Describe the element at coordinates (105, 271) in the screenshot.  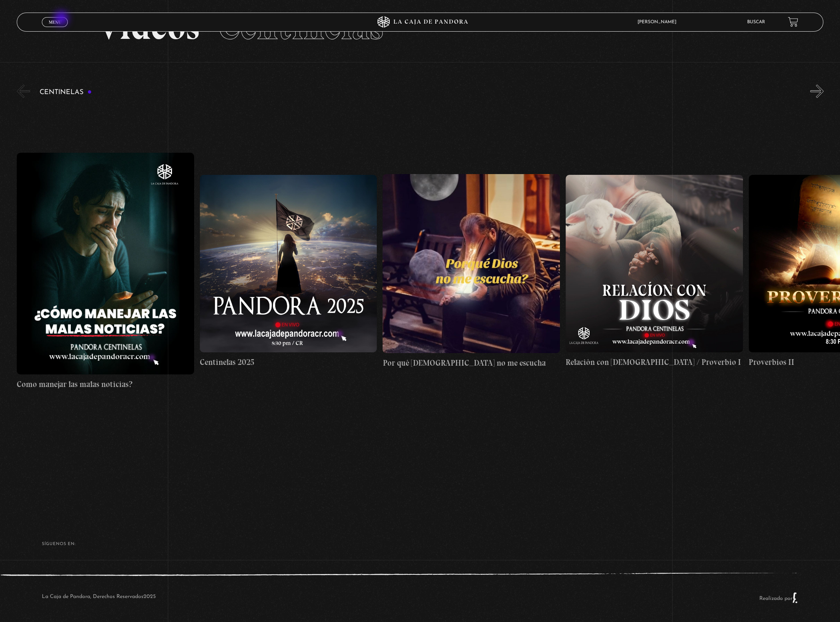
I see `a: Como manejar las malas noticias?` at that location.